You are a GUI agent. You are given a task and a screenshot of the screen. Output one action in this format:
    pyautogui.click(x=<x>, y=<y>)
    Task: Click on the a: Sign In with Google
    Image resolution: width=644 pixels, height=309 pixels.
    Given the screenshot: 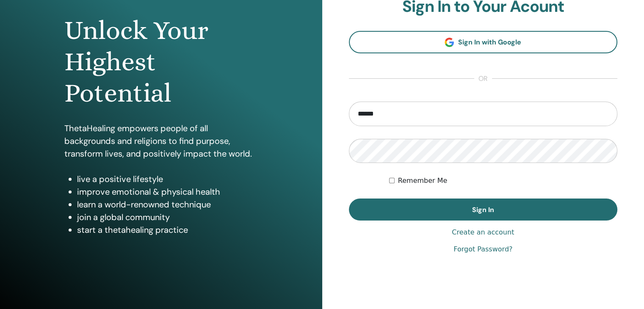 What is the action you would take?
    pyautogui.click(x=483, y=42)
    